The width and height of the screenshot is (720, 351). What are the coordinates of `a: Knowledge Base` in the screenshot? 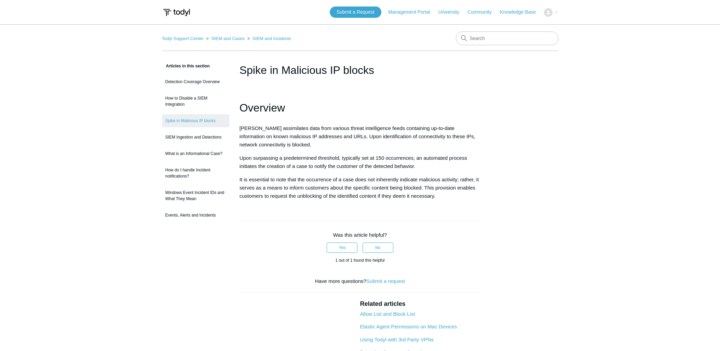 It's located at (521, 12).